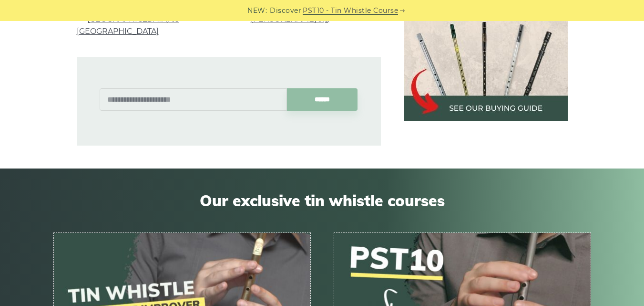 This screenshot has width=644, height=306. I want to click on span: Our exclusive tin whistle courses, so click(322, 201).